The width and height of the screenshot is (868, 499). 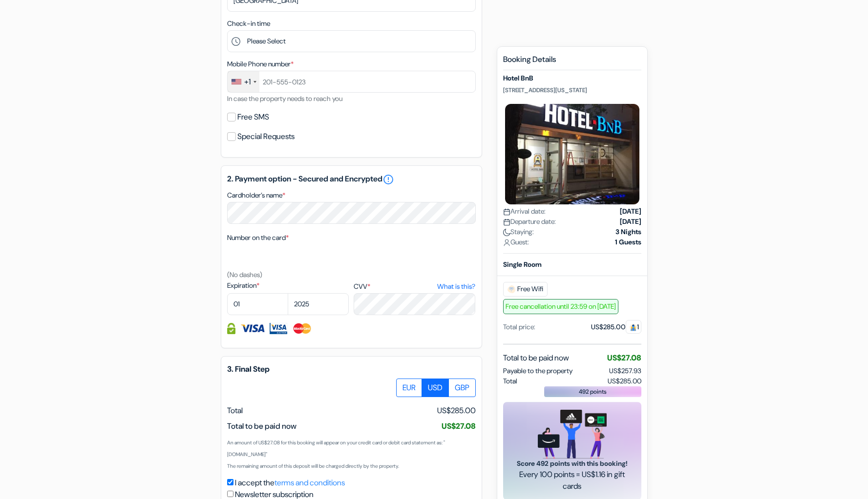 What do you see at coordinates (253, 117) in the screenshot?
I see `label: Free SMS` at bounding box center [253, 117].